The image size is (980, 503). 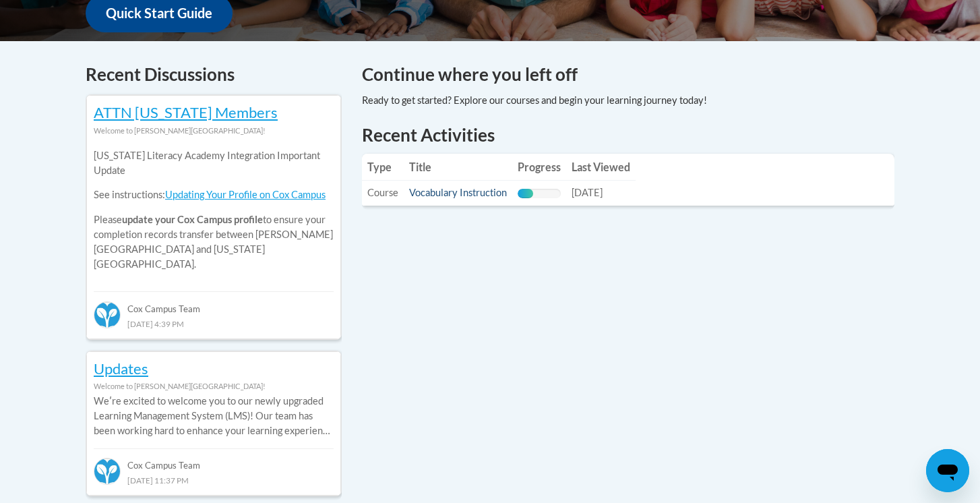 What do you see at coordinates (601, 167) in the screenshot?
I see `th: Last Viewed` at bounding box center [601, 167].